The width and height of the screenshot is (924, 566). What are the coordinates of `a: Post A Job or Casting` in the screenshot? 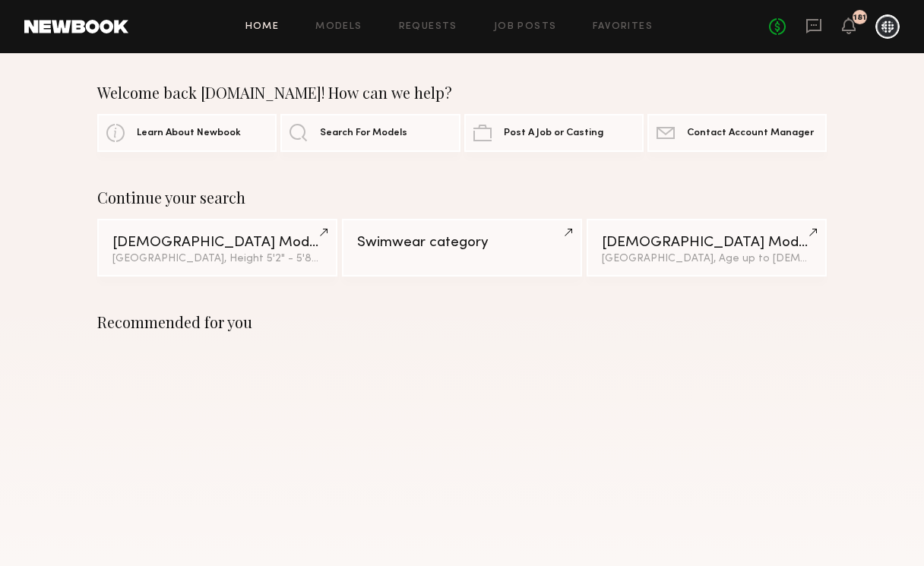 It's located at (554, 133).